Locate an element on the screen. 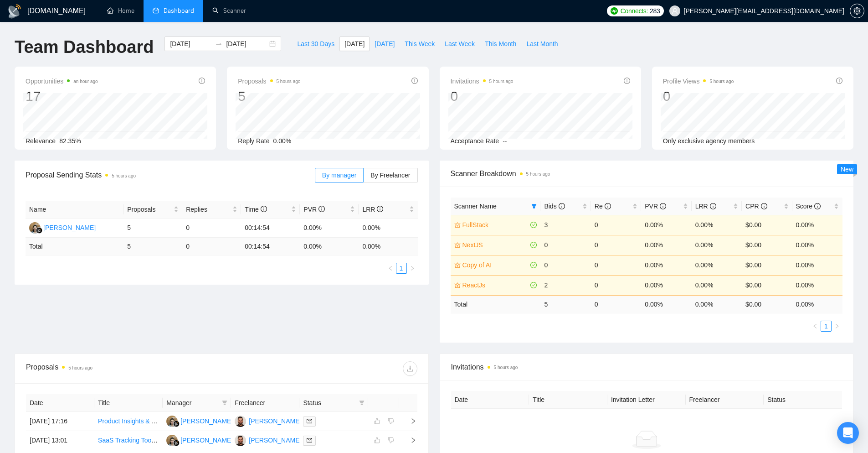 Image resolution: width=868 pixels, height=453 pixels. div: 5 is located at coordinates (269, 96).